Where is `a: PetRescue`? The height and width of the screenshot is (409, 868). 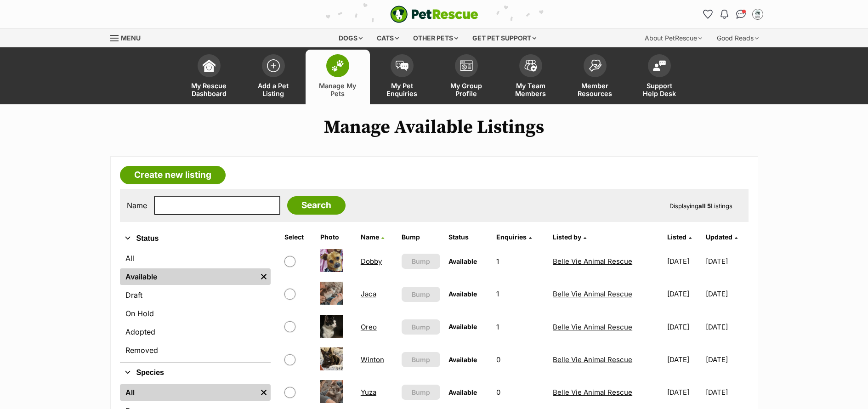
a: PetRescue is located at coordinates (434, 15).